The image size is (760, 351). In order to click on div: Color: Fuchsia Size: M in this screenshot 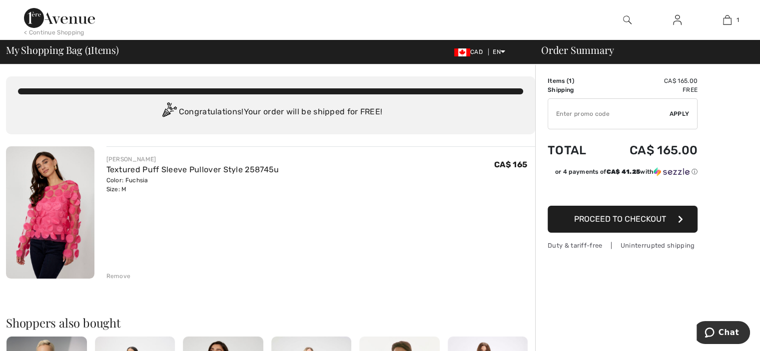, I will do `click(193, 185)`.